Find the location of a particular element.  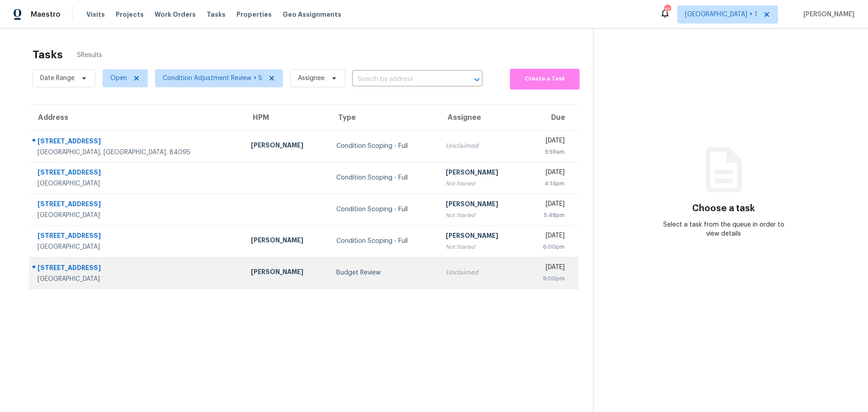

span: Properties is located at coordinates (254, 15).